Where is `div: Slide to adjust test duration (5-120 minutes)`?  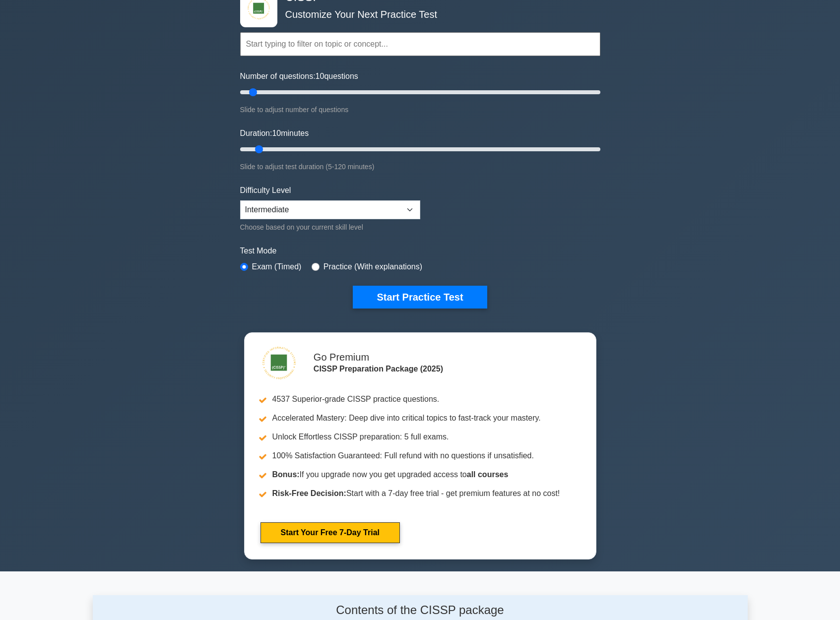 div: Slide to adjust test duration (5-120 minutes) is located at coordinates (420, 167).